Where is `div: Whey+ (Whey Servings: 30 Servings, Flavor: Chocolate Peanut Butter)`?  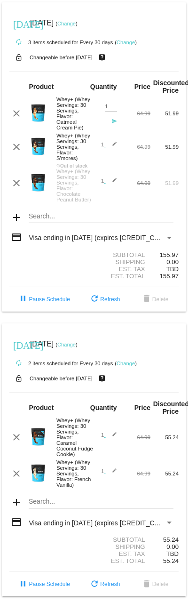 div: Whey+ (Whey Servings: 30 Servings, Flavor: Chocolate Peanut Butter) is located at coordinates (73, 185).